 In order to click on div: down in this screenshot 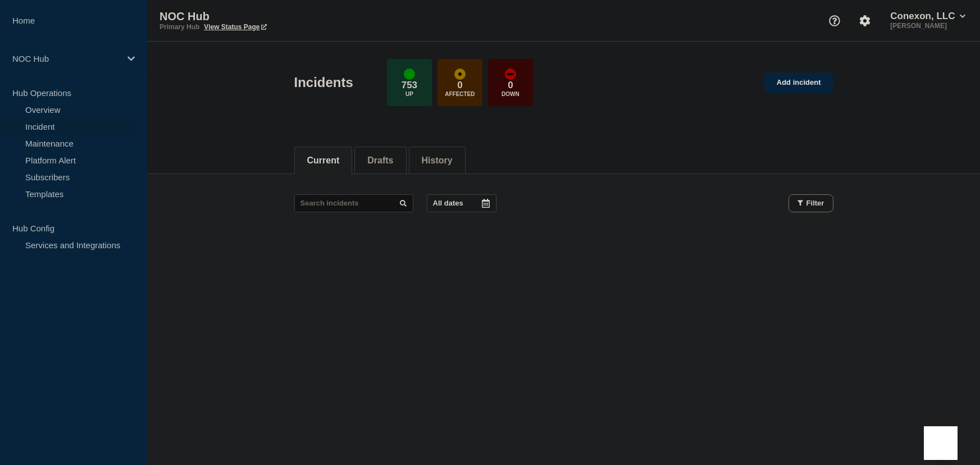, I will do `click(510, 74)`.